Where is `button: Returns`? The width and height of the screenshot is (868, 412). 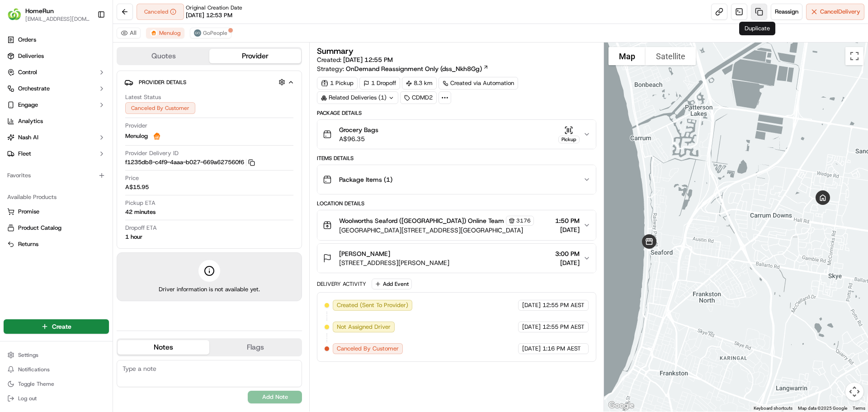 button: Returns is located at coordinates (56, 244).